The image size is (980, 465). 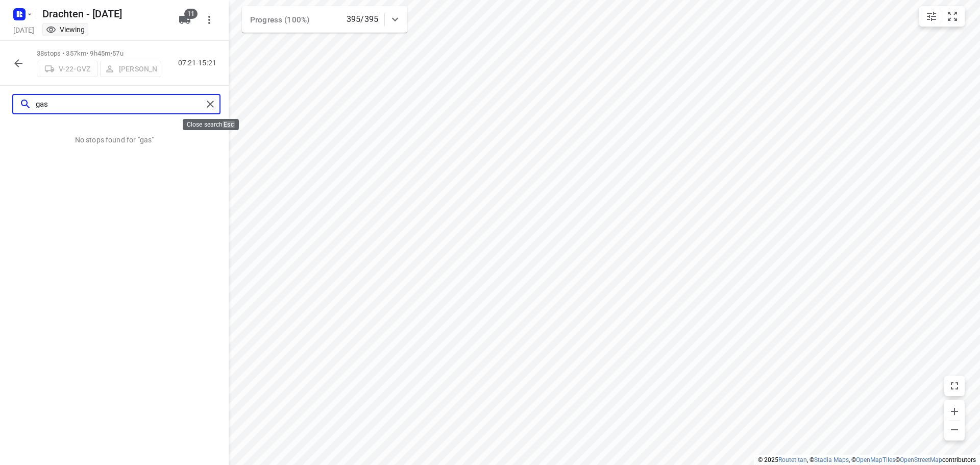 I want to click on button: Fit zoom, so click(x=952, y=16).